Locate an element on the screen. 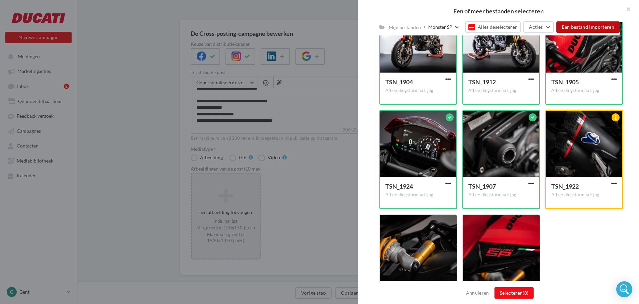 The height and width of the screenshot is (304, 639). button: Een bestand importeren is located at coordinates (588, 27).